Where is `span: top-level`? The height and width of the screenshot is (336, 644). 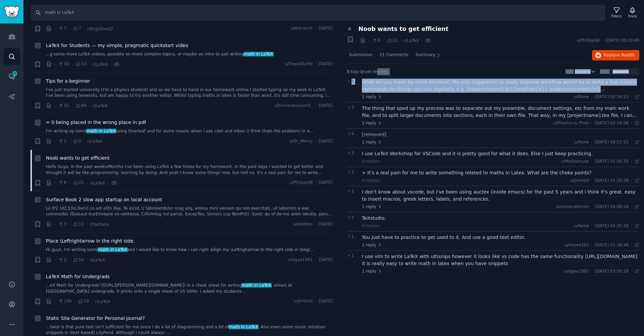
span: top-level is located at coordinates (361, 71).